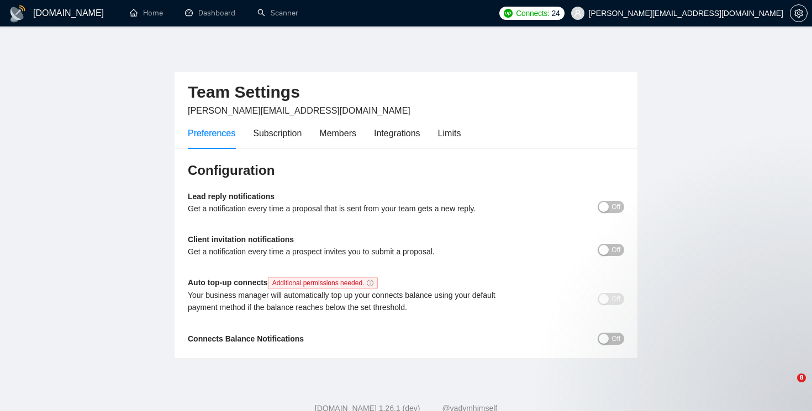 The image size is (812, 411). Describe the element at coordinates (532, 13) in the screenshot. I see `span: Connects:` at that location.